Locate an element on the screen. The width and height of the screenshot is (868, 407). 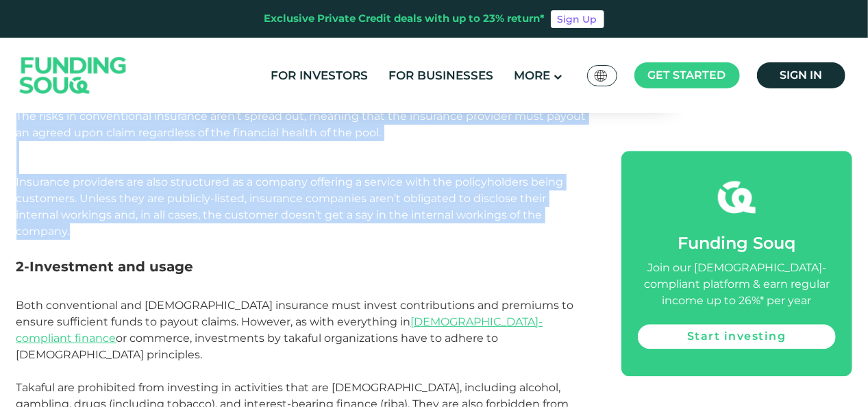
img: SA Flag is located at coordinates (601, 76).